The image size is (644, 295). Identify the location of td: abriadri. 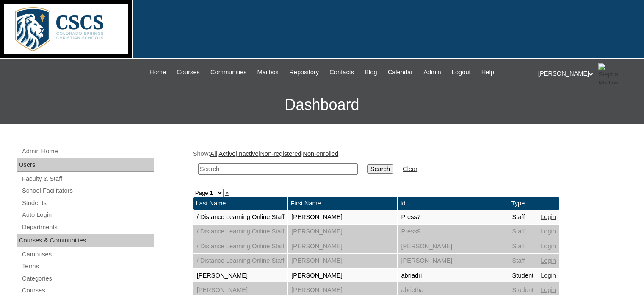
(453, 276).